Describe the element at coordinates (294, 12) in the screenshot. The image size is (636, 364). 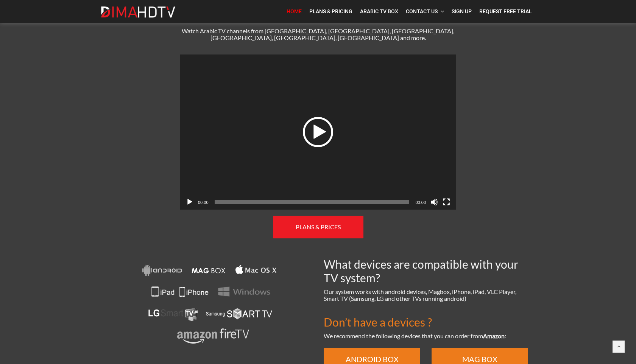
I see `a: Home` at that location.